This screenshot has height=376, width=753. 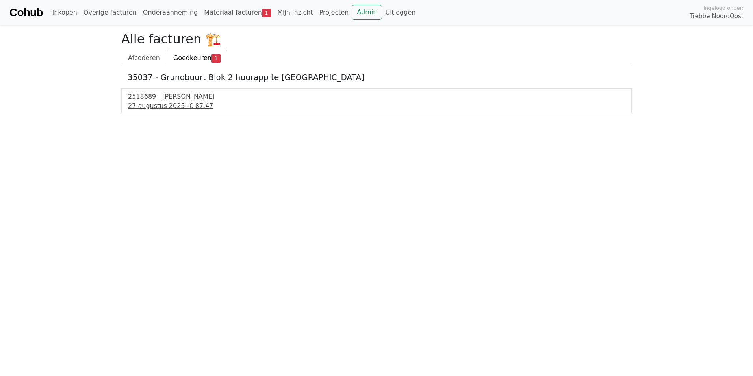 I want to click on a: Uitloggen, so click(x=400, y=13).